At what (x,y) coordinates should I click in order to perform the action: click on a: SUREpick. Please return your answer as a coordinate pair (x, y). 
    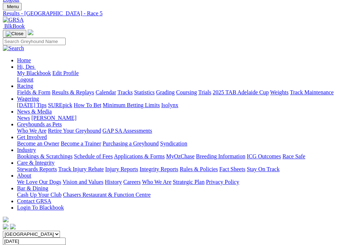
    Looking at the image, I should click on (60, 105).